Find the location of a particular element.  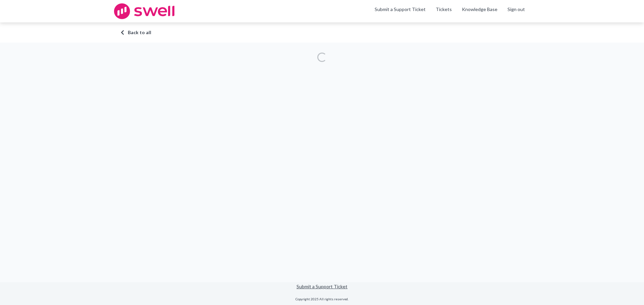

a: Tickets is located at coordinates (444, 9).